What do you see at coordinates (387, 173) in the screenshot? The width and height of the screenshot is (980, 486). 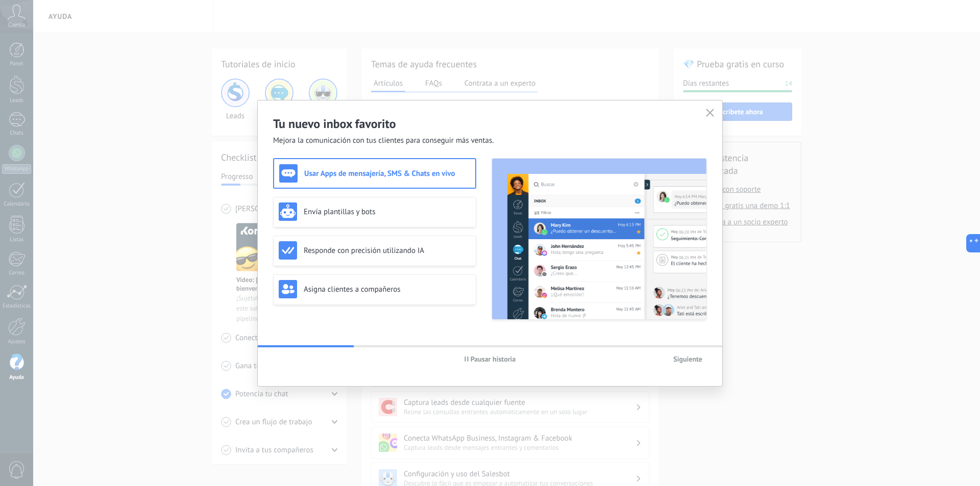 I see `h3: Usar Apps de mensajería, SMS & Chats en vivo` at bounding box center [387, 173].